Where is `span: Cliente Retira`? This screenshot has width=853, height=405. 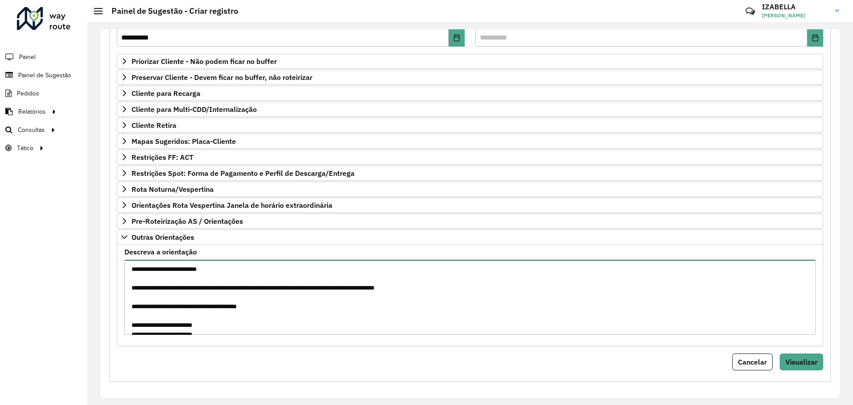
span: Cliente Retira is located at coordinates (154, 125).